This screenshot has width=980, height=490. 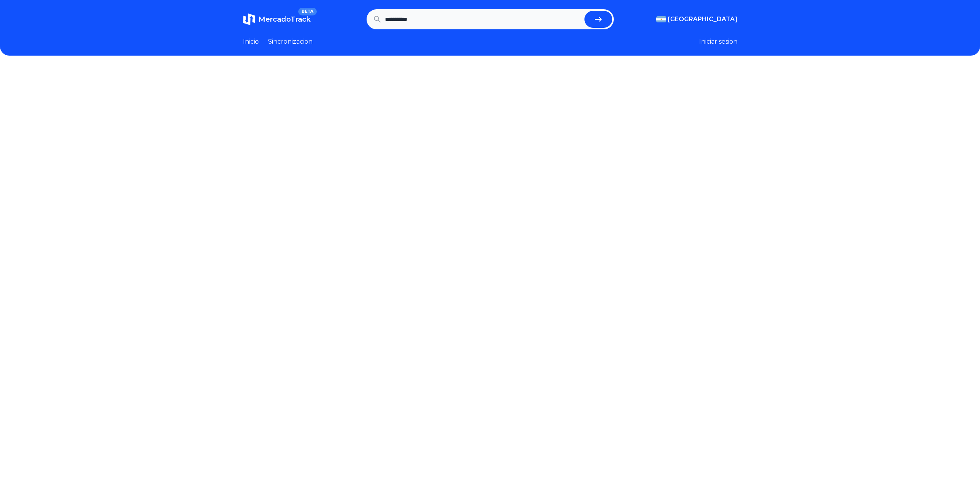 What do you see at coordinates (290, 42) in the screenshot?
I see `a: Sincronizacion` at bounding box center [290, 42].